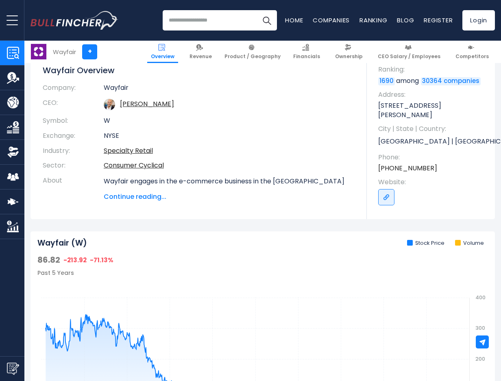 This screenshot has width=501, height=381. Describe the element at coordinates (294, 20) in the screenshot. I see `a: Home` at that location.